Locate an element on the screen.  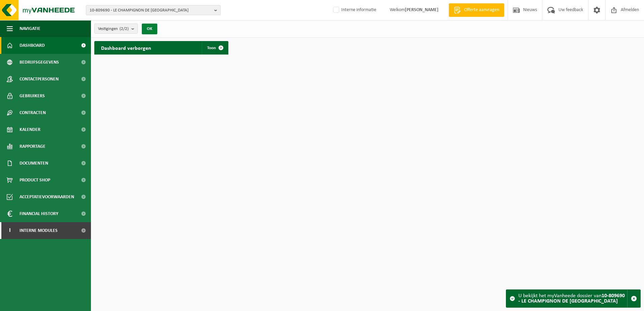
button: Vestigingen(2/2) is located at coordinates (116, 29).